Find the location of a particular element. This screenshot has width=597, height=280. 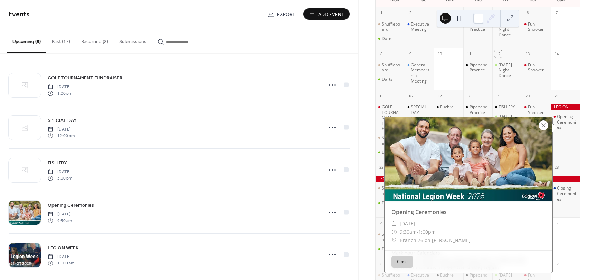

div: 12 is located at coordinates (498, 54).